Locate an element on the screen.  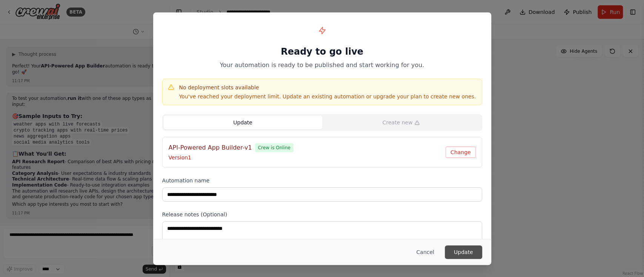
h1: Ready to go live is located at coordinates (322, 52).